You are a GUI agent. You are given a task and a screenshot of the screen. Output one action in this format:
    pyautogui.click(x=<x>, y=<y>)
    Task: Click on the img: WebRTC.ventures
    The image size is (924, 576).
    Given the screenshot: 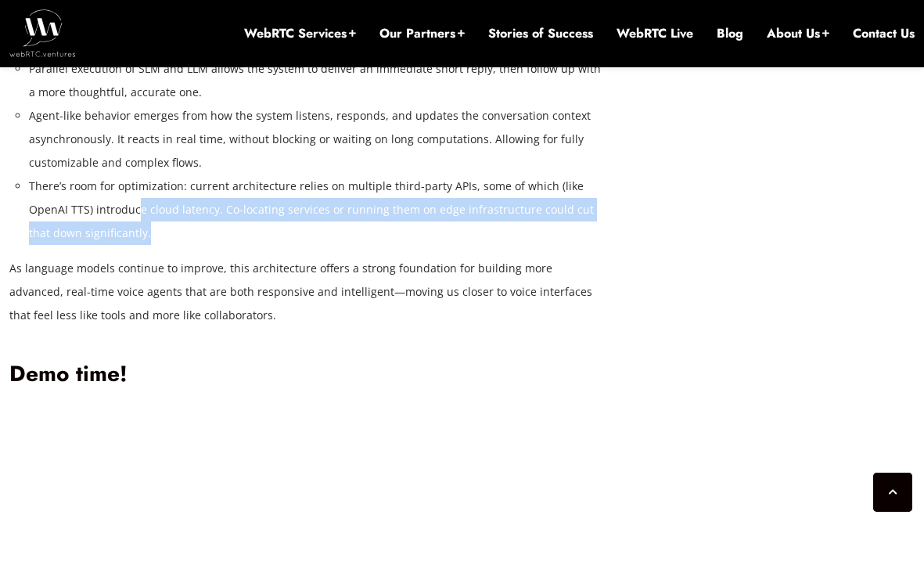 What is the action you would take?
    pyautogui.click(x=43, y=33)
    